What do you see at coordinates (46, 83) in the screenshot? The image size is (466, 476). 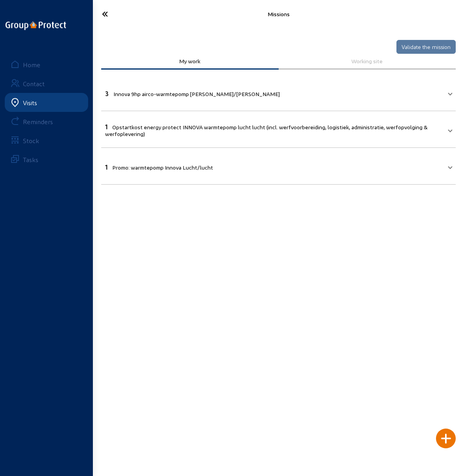 I see `a: Contact` at bounding box center [46, 83].